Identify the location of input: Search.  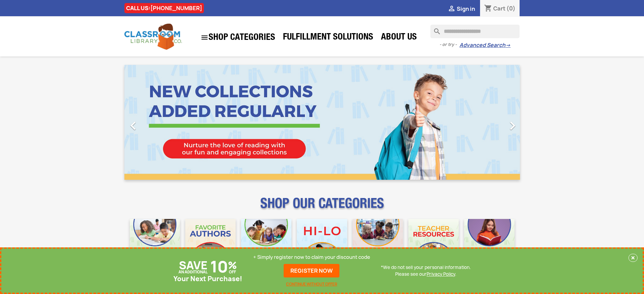
(475, 31).